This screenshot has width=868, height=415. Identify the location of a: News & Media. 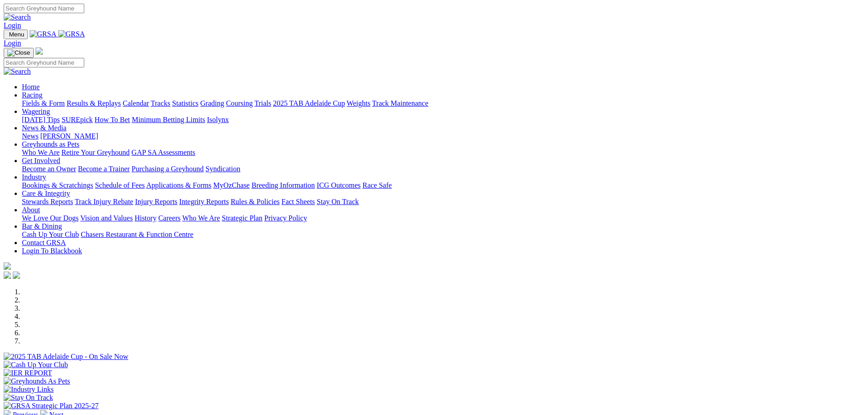
(44, 128).